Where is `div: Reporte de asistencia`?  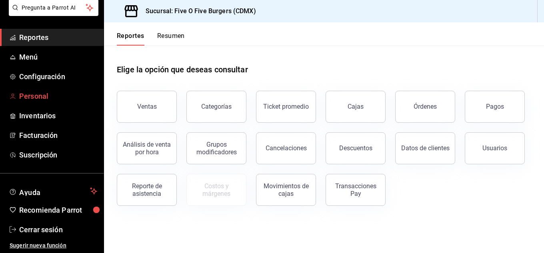
div: Reporte de asistencia is located at coordinates (147, 190).